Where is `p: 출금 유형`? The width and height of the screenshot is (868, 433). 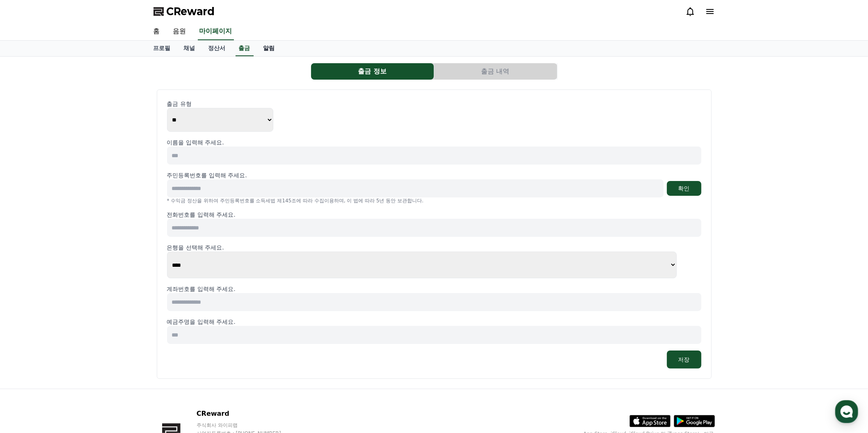
p: 출금 유형 is located at coordinates (434, 104).